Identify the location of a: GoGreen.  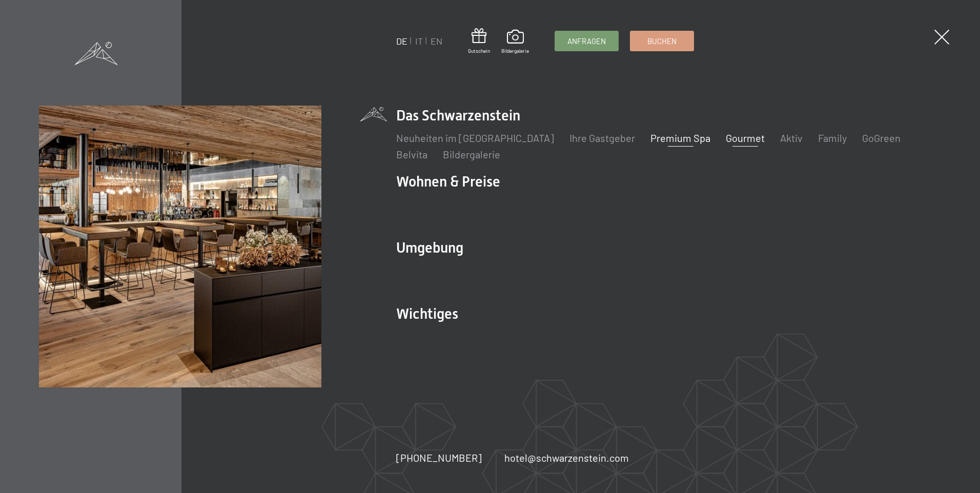
(881, 138).